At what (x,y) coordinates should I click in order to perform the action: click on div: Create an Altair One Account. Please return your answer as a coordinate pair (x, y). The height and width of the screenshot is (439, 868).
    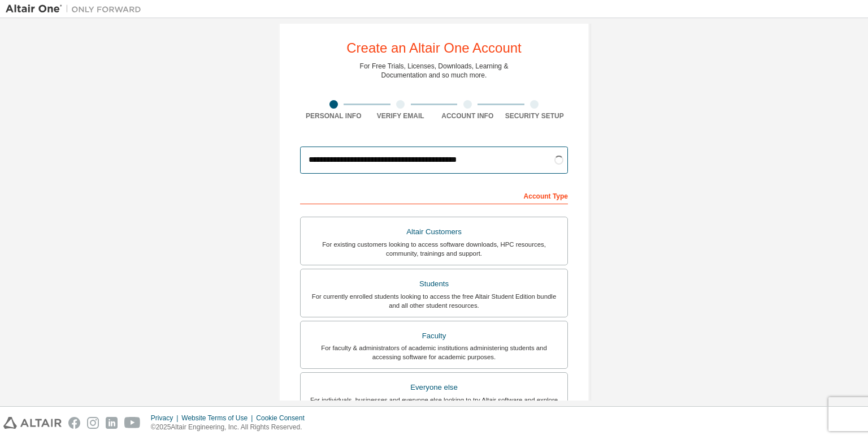
    Looking at the image, I should click on (434, 48).